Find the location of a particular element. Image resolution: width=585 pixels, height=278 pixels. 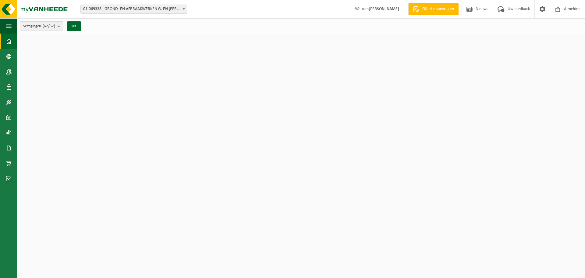

button: OK is located at coordinates (74, 26).